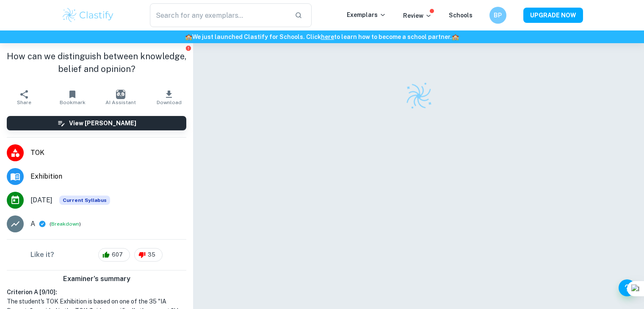 The image size is (644, 309). I want to click on span: Exhibition, so click(109, 176).